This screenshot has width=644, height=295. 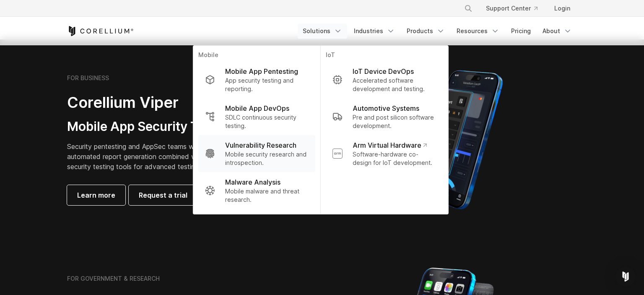 I want to click on a: Automotive Systems Pre and post silicon software development., so click(x=384, y=117).